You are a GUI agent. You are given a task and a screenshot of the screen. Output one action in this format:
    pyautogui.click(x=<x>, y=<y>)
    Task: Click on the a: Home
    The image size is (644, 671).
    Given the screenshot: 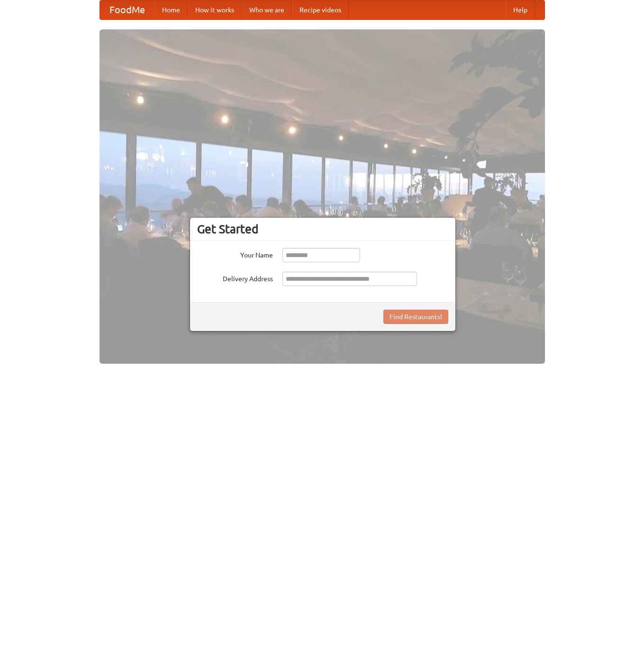 What is the action you would take?
    pyautogui.click(x=171, y=10)
    